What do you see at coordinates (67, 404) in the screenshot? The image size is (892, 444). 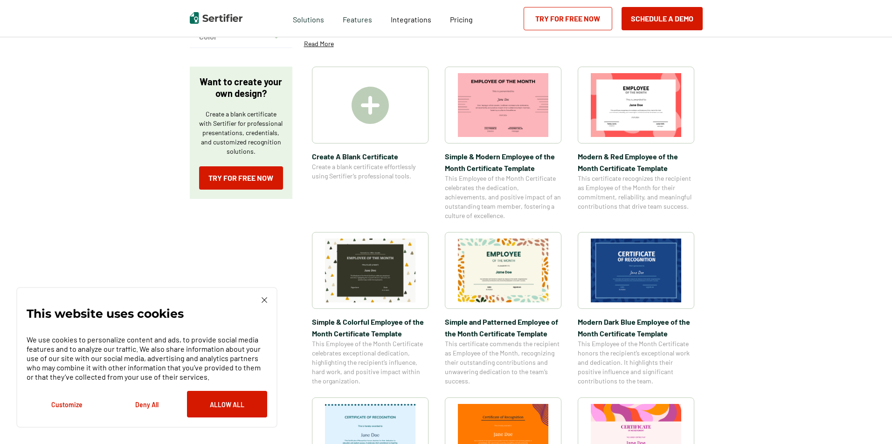 I see `button: Customize` at bounding box center [67, 404].